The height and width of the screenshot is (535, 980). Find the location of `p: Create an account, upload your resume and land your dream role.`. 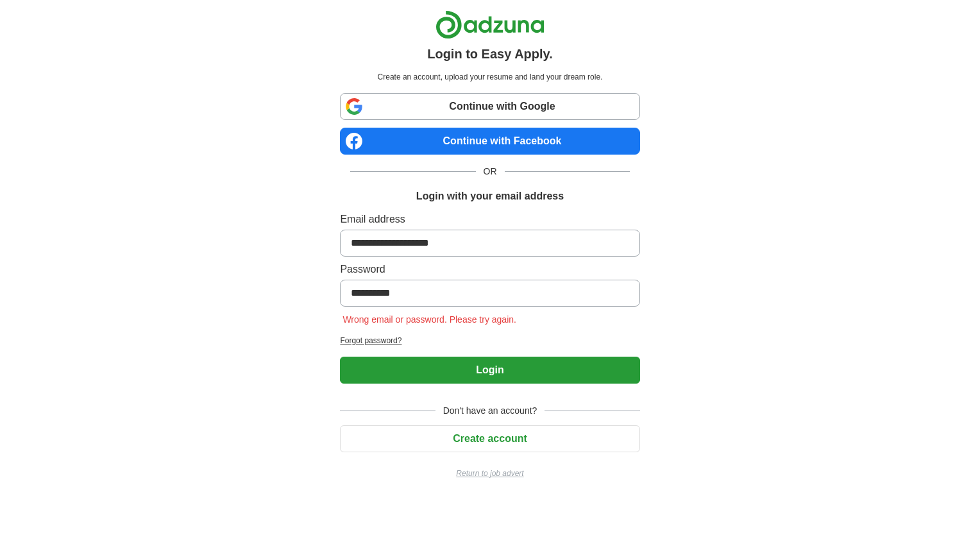

p: Create an account, upload your resume and land your dream role. is located at coordinates (489, 77).